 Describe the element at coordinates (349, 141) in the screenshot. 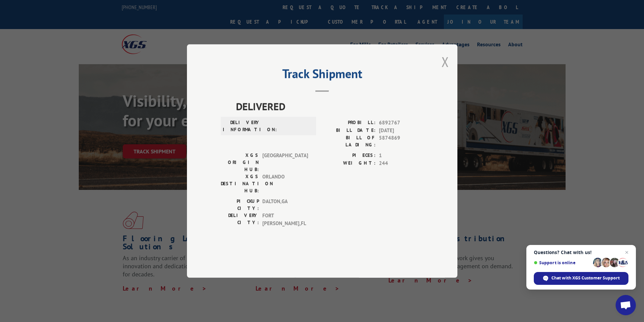

I see `label: BILL OF LADING:` at that location.